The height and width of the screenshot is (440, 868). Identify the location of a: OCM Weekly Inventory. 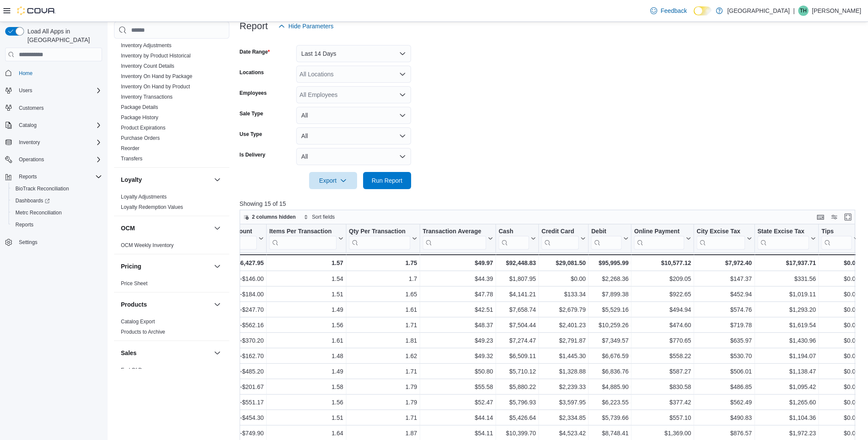
(147, 245).